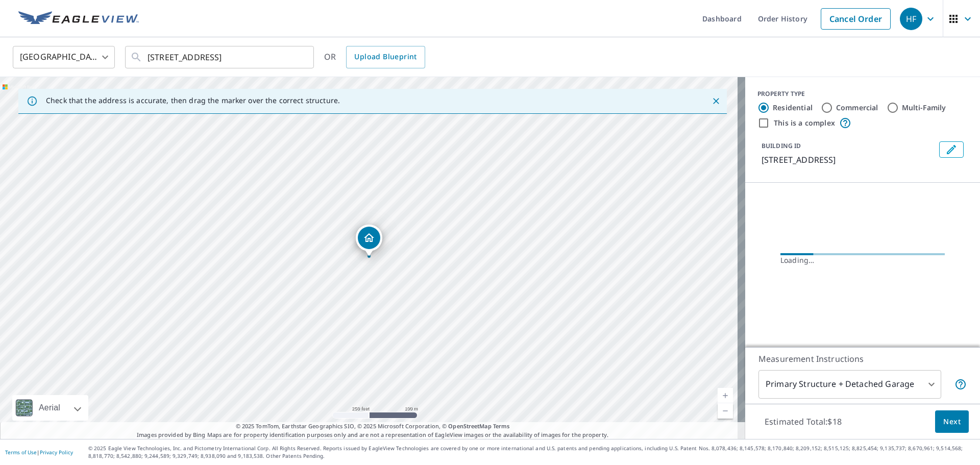 The width and height of the screenshot is (980, 465). Describe the element at coordinates (470, 426) in the screenshot. I see `a: OpenStreetMap` at that location.